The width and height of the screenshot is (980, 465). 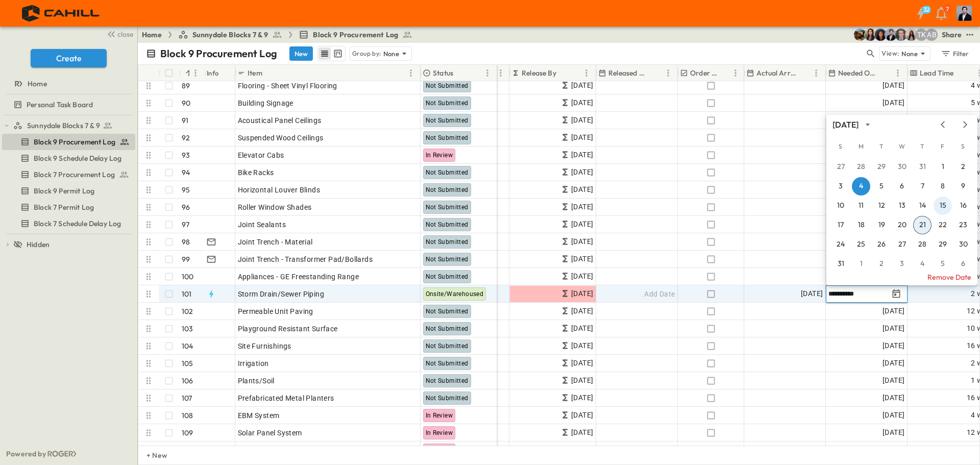 I want to click on p: Order Confirmed?, so click(x=704, y=73).